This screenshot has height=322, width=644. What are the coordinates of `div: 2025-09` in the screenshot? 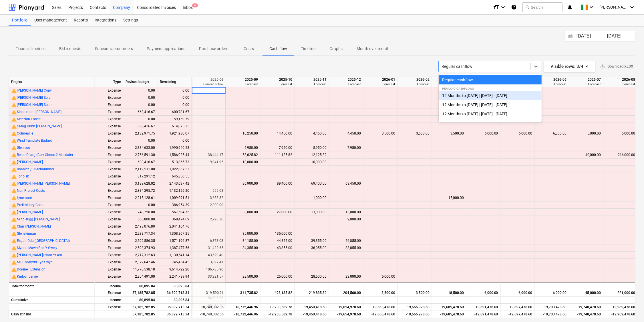 It's located at (209, 80).